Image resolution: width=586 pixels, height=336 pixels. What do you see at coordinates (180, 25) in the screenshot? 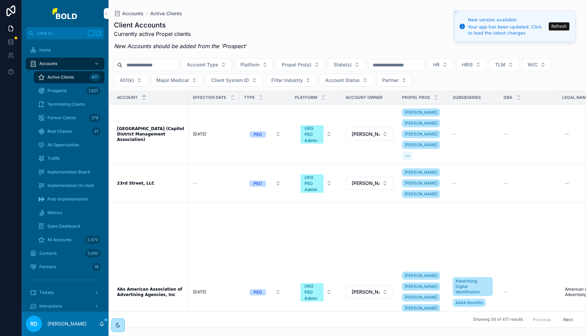
I see `h1: Client Accounts` at bounding box center [180, 25].